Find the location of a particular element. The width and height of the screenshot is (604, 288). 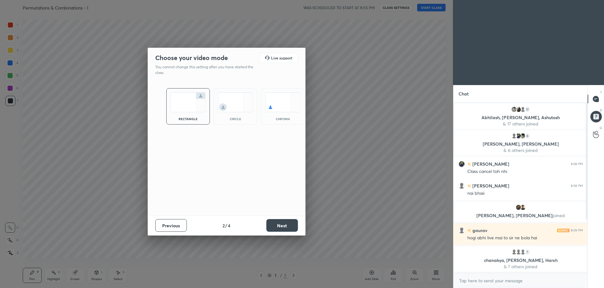

p: G is located at coordinates (601, 128).